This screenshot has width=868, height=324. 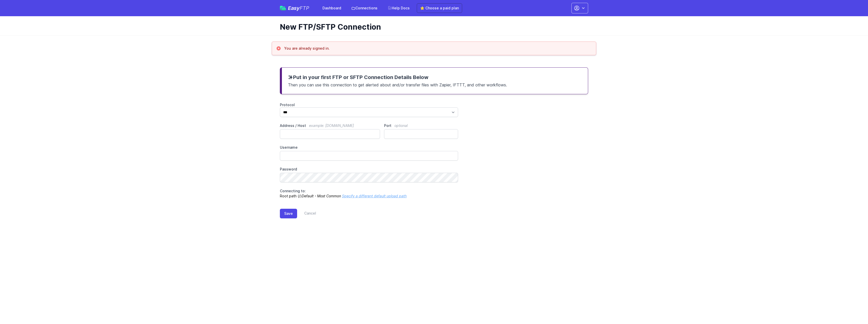 What do you see at coordinates (306, 214) in the screenshot?
I see `a: Cancel` at bounding box center [306, 214].